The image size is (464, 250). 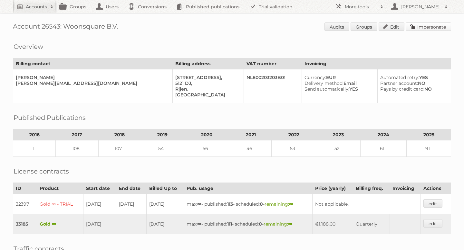 I want to click on th: Start date, so click(x=99, y=189).